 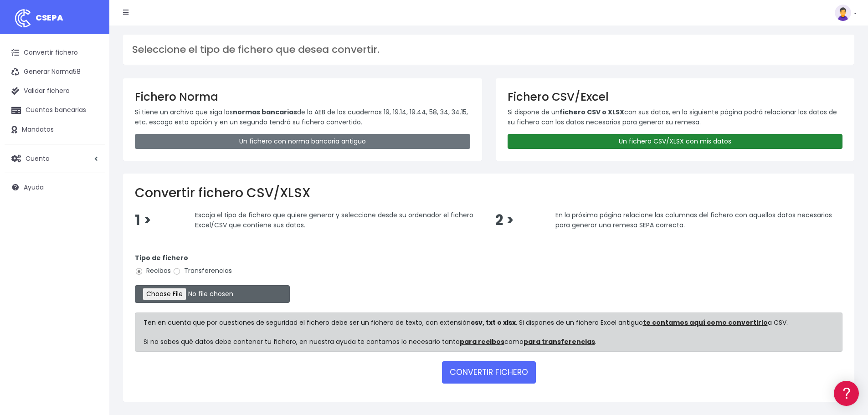 I want to click on div: Ten en cuenta que por cuestiones de seguridad el fichero debe ser un fichero de texto, con extens..., so click(x=488, y=332).